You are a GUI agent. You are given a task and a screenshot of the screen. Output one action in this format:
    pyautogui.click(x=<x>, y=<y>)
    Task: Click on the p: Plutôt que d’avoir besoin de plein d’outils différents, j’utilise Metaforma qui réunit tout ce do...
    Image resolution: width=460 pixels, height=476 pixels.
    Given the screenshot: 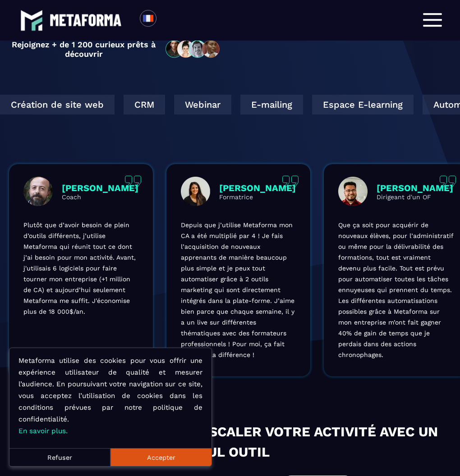 What is the action you would take?
    pyautogui.click(x=81, y=269)
    